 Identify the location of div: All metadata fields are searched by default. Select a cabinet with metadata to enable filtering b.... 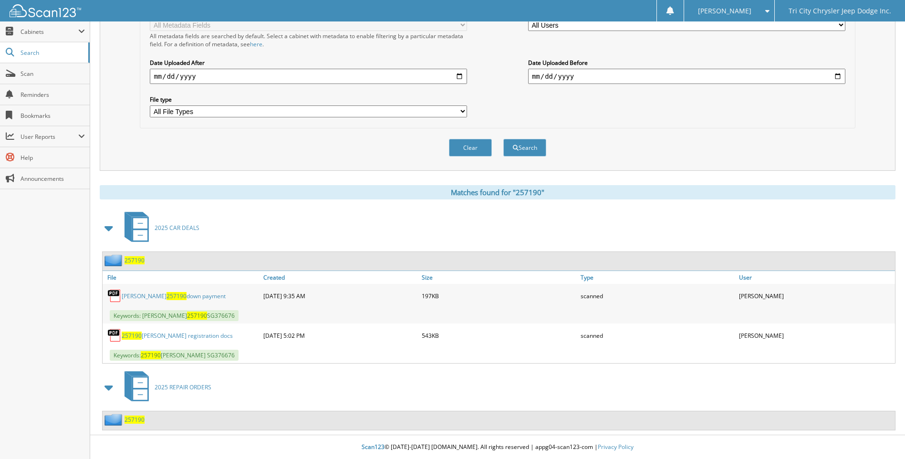
(308, 40).